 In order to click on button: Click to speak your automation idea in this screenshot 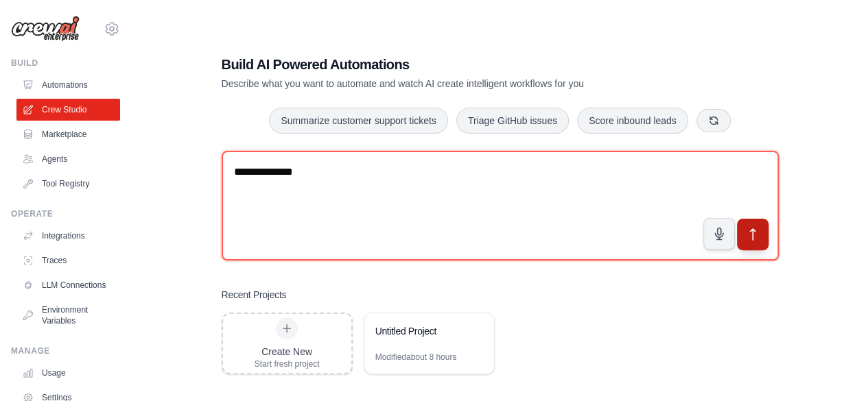, I will do `click(719, 234)`.